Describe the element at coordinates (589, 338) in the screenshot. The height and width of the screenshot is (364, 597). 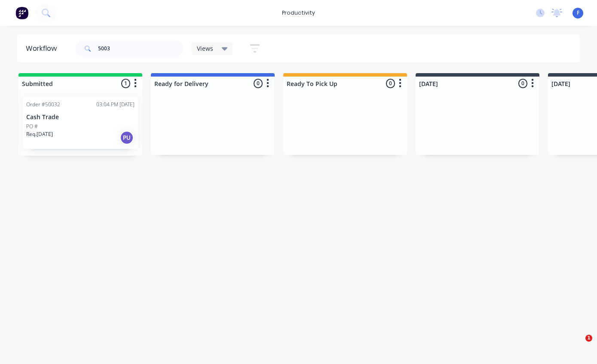
I see `span: 1` at that location.